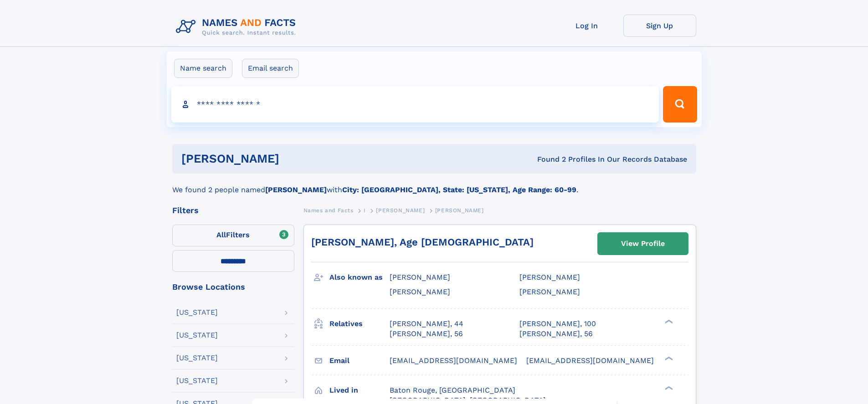 Image resolution: width=868 pixels, height=404 pixels. What do you see at coordinates (359, 278) in the screenshot?
I see `h3: Also known as` at bounding box center [359, 278].